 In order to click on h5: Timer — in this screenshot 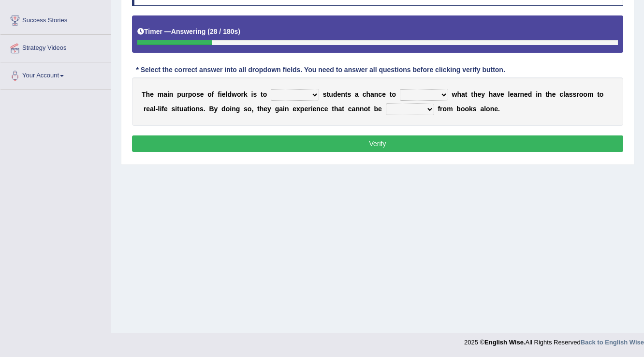, I will do `click(189, 32)`.